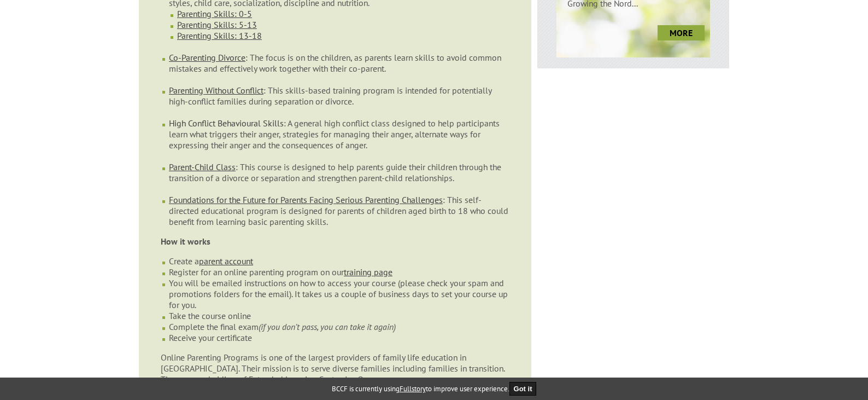 This screenshot has width=868, height=400. I want to click on a: Parenting Skills: 13-18, so click(219, 36).